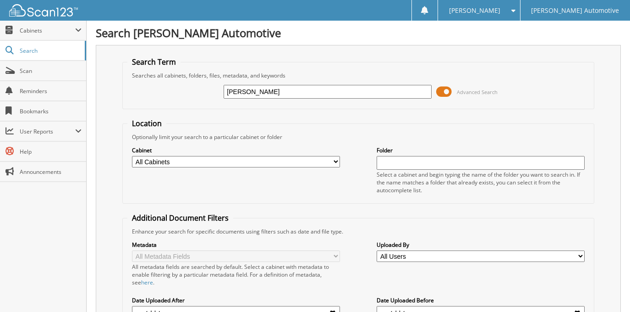 This screenshot has height=312, width=630. What do you see at coordinates (480, 150) in the screenshot?
I see `label: Folder` at bounding box center [480, 150].